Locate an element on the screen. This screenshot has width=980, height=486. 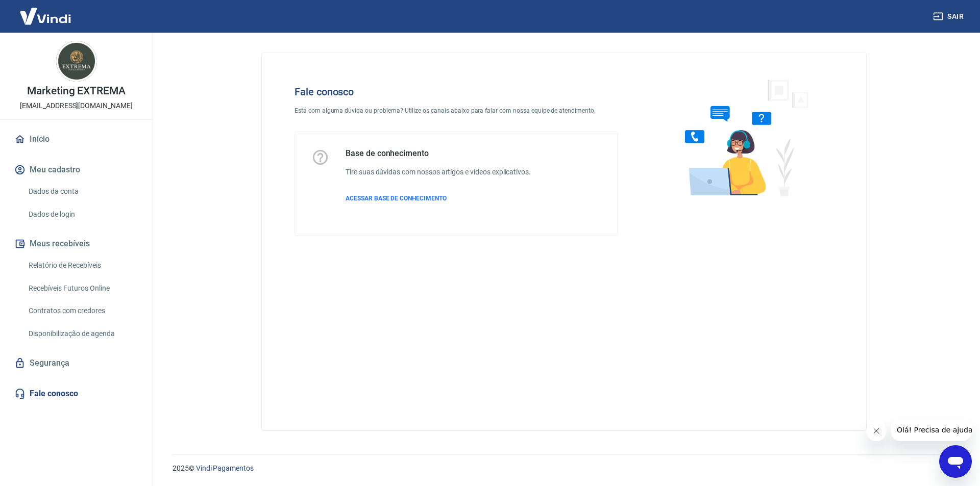
img: Vindi is located at coordinates (46, 16).